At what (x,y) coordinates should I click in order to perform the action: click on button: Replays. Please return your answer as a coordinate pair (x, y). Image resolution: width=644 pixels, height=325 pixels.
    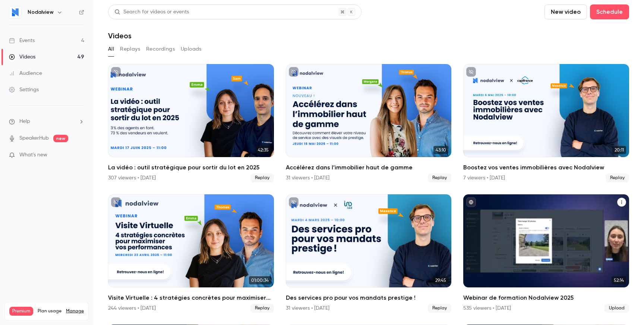
    Looking at the image, I should click on (130, 49).